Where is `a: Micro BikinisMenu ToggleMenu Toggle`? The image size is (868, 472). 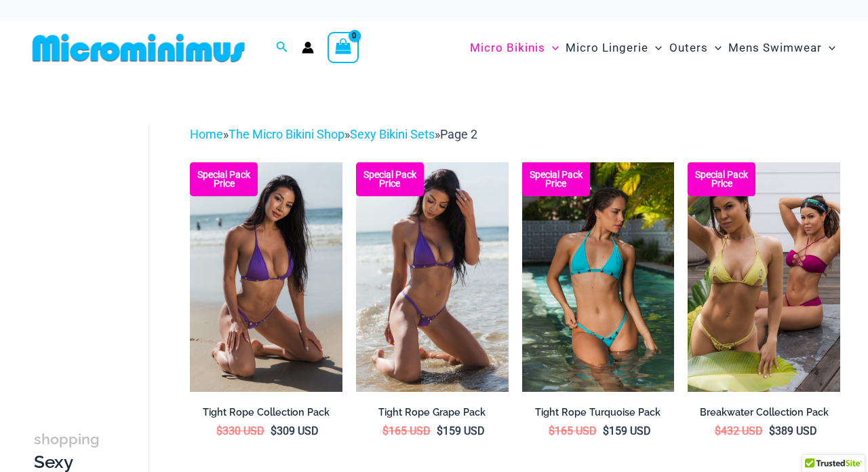 a: Micro BikinisMenu ToggleMenu Toggle is located at coordinates (515, 47).